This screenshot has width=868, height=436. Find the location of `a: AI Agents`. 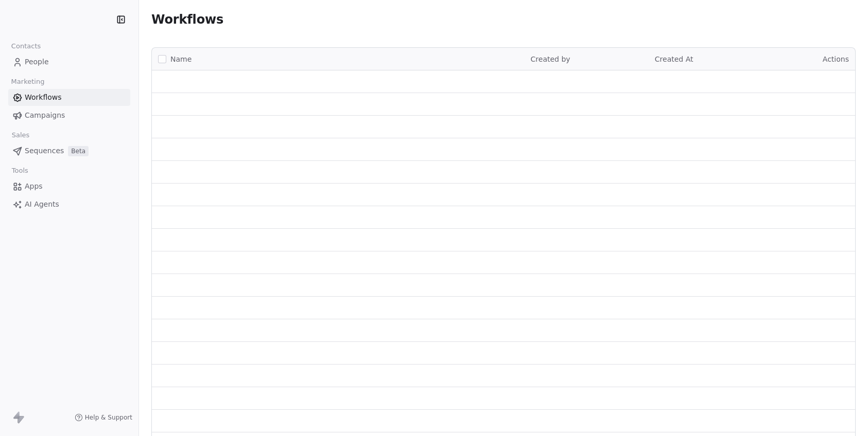

a: AI Agents is located at coordinates (69, 204).